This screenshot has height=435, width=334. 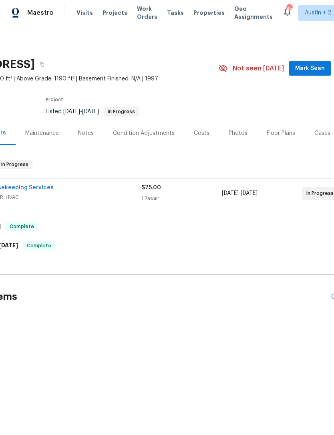 What do you see at coordinates (92, 112) in the screenshot?
I see `span: Listed` at bounding box center [92, 112].